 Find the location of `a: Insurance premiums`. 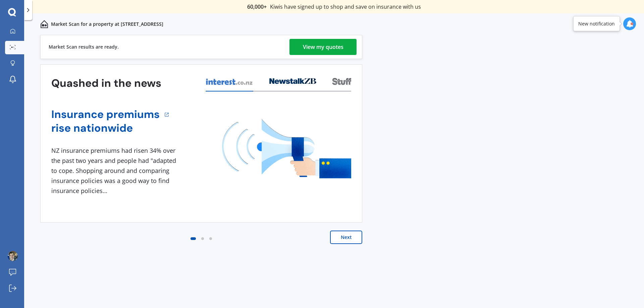

a: Insurance premiums is located at coordinates (105, 114).